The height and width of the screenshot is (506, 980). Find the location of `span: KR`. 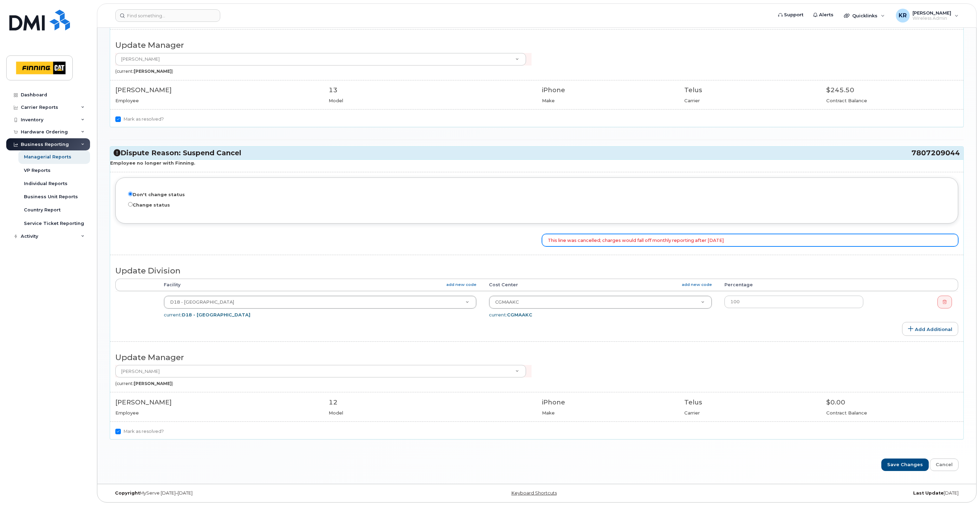

span: KR is located at coordinates (903, 16).